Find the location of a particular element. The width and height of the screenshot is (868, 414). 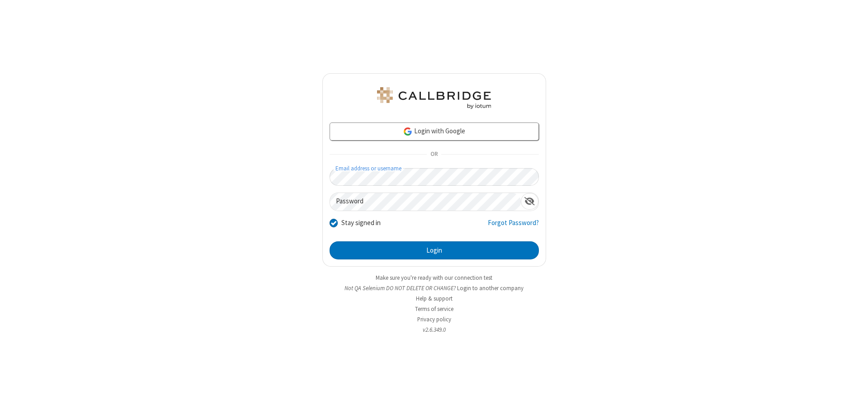

input: Email address or username is located at coordinates (434, 177).